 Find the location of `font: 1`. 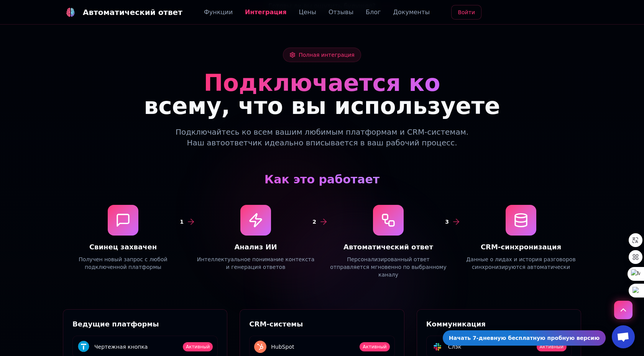

font: 1 is located at coordinates (182, 221).